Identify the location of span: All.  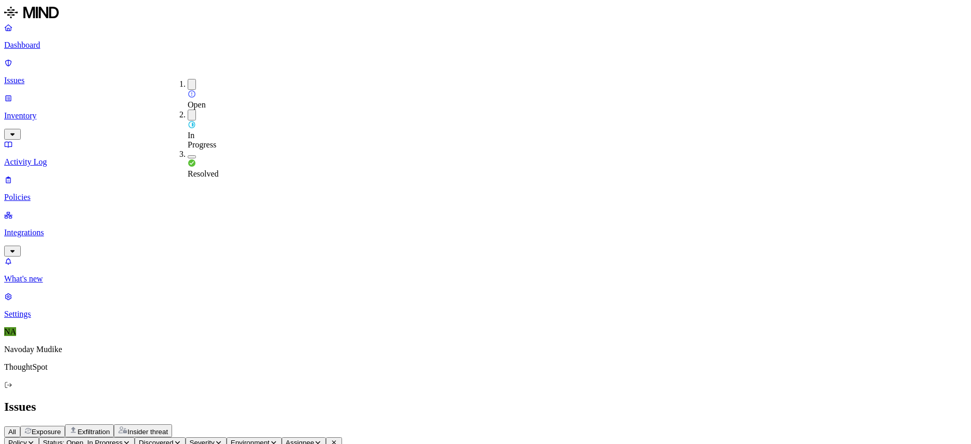
(12, 432).